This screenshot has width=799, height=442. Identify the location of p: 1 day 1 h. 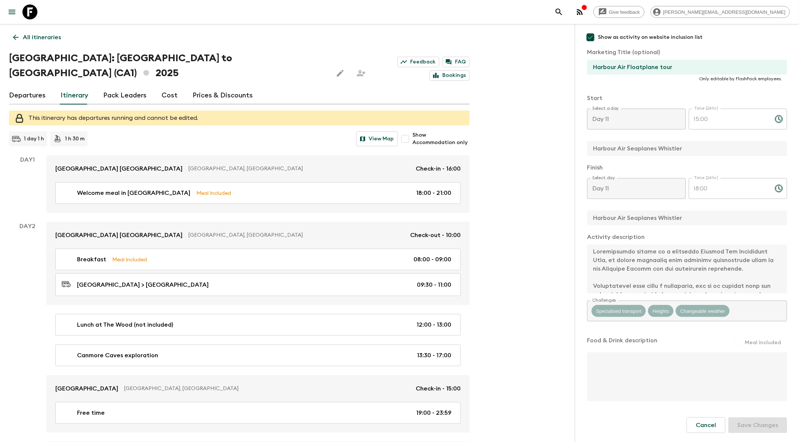
(34, 139).